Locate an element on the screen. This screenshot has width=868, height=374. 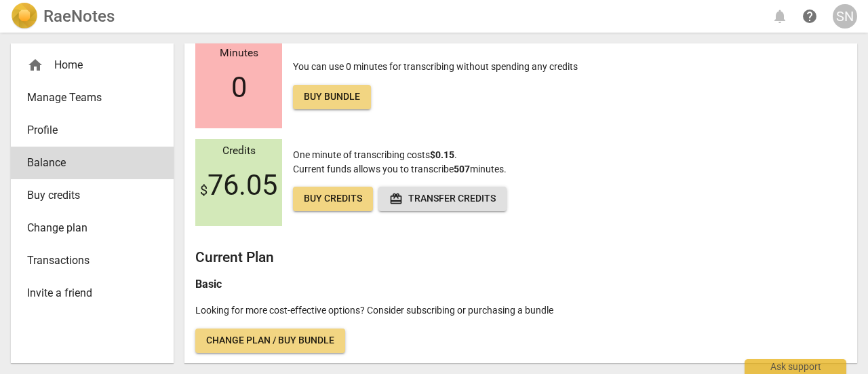
span: 0 is located at coordinates (239, 87).